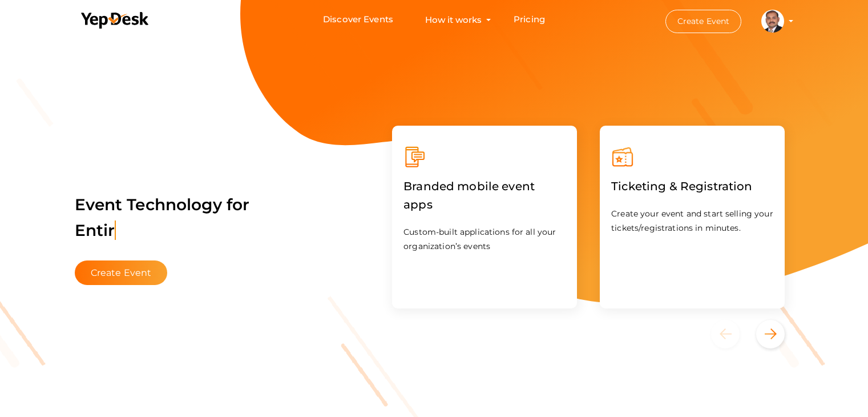 This screenshot has height=417, width=868. What do you see at coordinates (358, 19) in the screenshot?
I see `a: Discover Events` at bounding box center [358, 19].